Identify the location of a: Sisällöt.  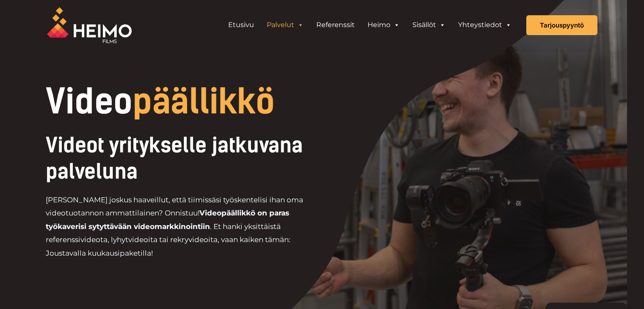
(428, 25).